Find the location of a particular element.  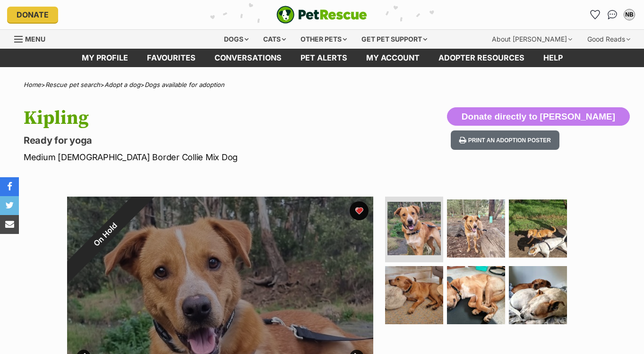

a: Adopt a dog is located at coordinates (123, 84).